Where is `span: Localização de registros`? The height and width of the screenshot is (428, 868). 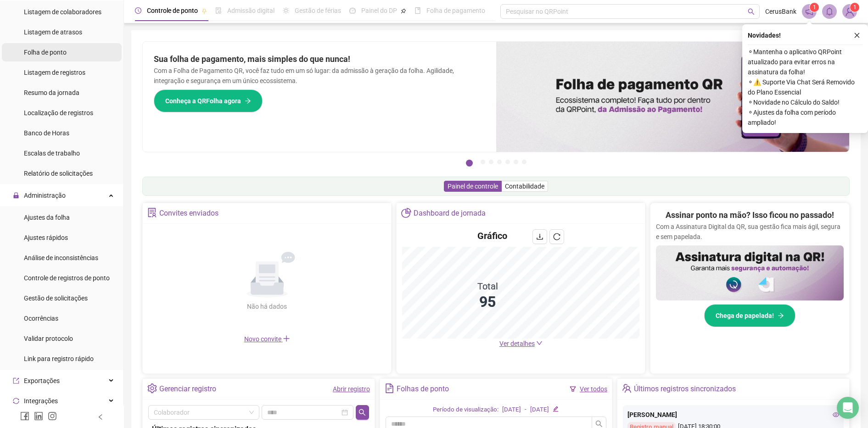
span: Localização de registros is located at coordinates (58, 113).